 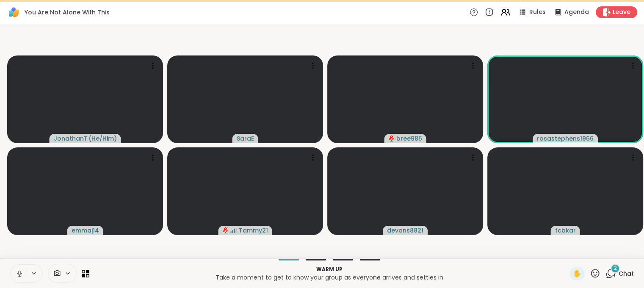 I want to click on span: Chat, so click(x=626, y=274).